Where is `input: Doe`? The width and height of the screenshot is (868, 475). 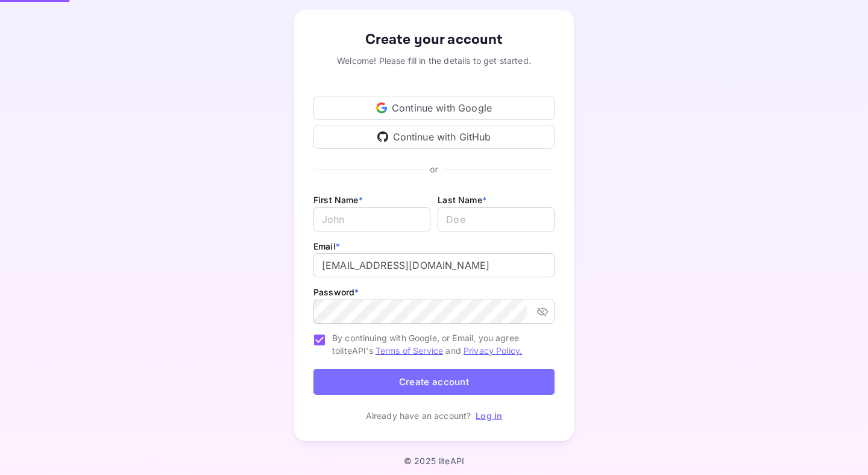 input: Doe is located at coordinates (496, 219).